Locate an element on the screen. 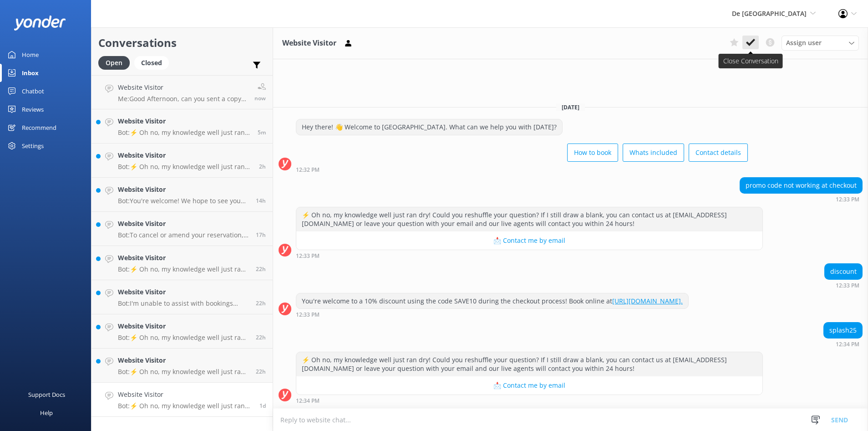  span: Sep 28 2025 12:34pm (UTC -04:00) America/Caracas is located at coordinates (263, 405).